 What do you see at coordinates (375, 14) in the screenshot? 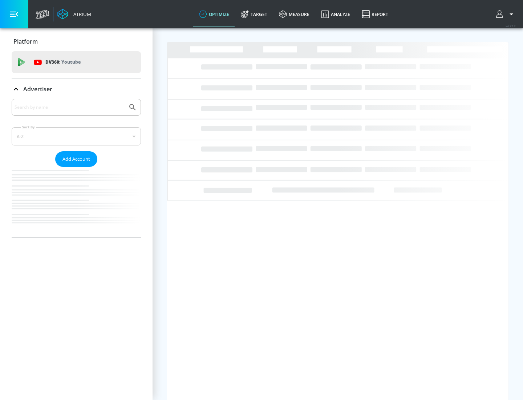
I see `a: Report` at bounding box center [375, 14].